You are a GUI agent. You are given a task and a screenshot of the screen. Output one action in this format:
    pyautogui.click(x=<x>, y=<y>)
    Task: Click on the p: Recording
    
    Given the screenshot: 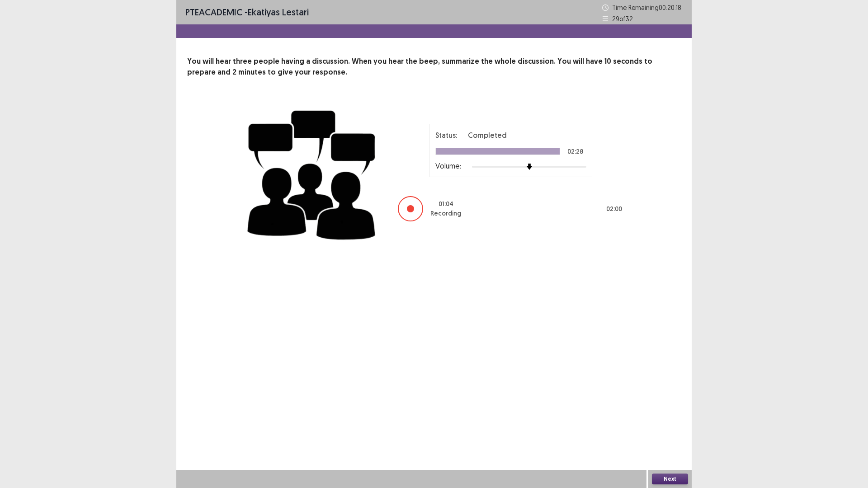 What is the action you would take?
    pyautogui.click(x=446, y=213)
    